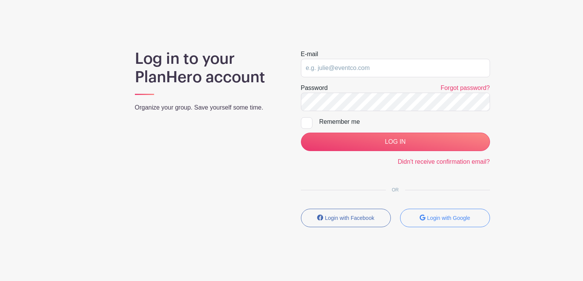 This screenshot has height=281, width=583. I want to click on button: Login with Google, so click(445, 218).